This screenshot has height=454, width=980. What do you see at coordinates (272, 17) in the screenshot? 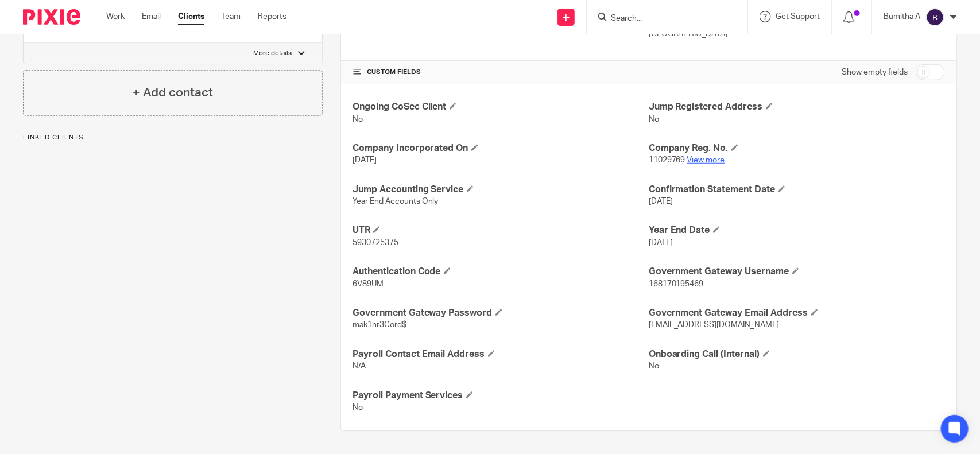
I see `a: Reports` at bounding box center [272, 17].